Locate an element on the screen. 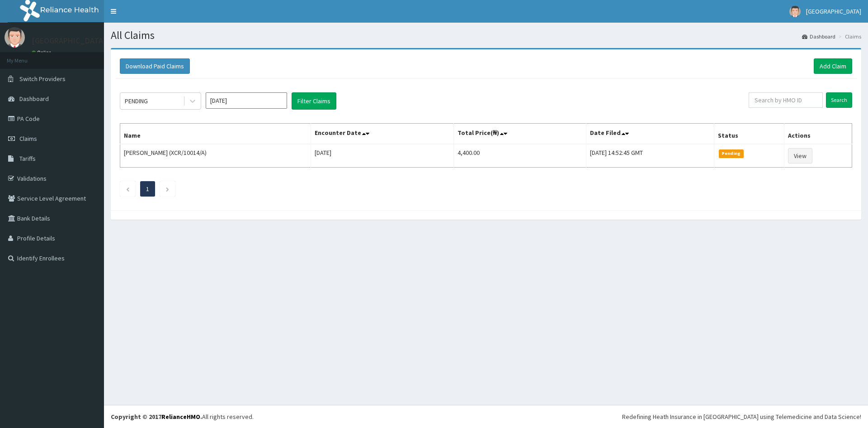 This screenshot has width=868, height=428. th: Status is located at coordinates (749, 134).